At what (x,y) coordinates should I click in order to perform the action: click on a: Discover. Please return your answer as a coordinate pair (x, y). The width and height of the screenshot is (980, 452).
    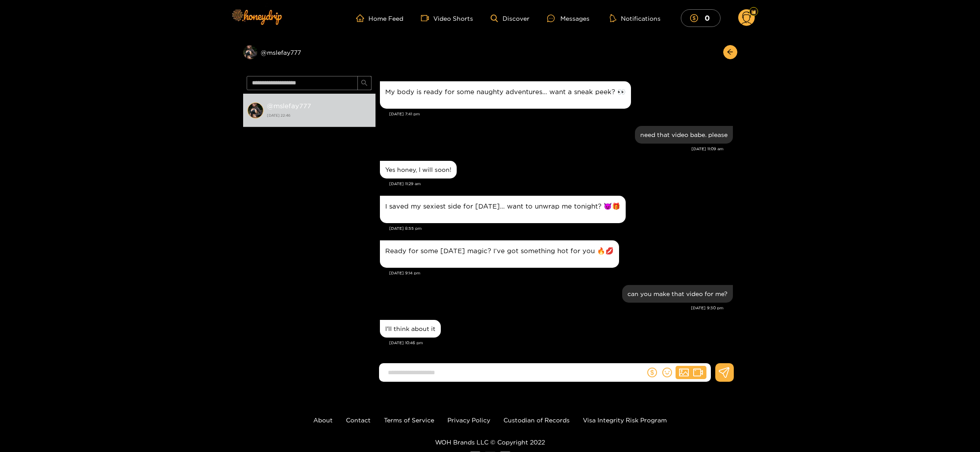
    Looking at the image, I should click on (509, 18).